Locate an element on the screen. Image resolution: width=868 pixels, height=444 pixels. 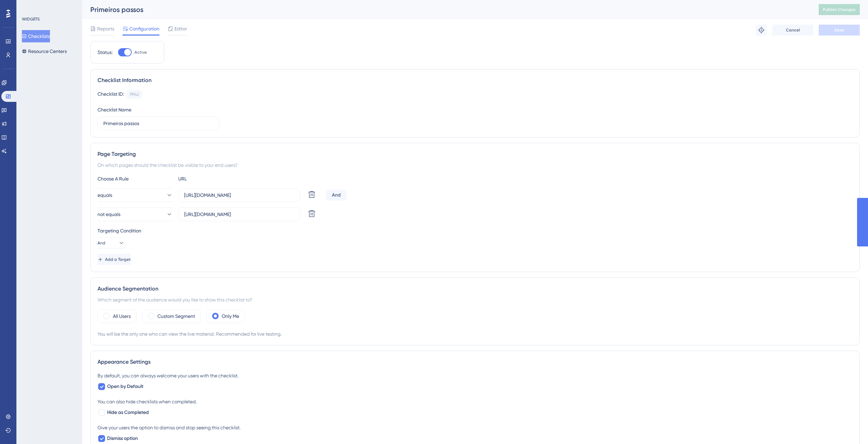
div: Page Targeting is located at coordinates (475, 154).